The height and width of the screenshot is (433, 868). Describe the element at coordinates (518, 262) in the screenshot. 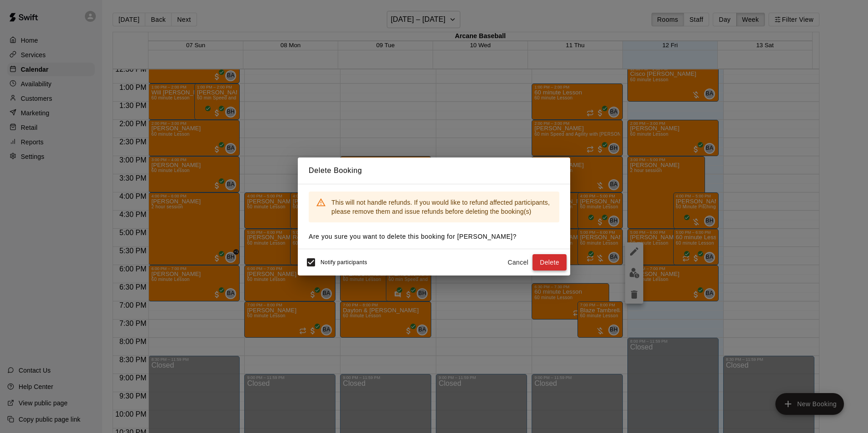

I see `button: Cancel` at that location.